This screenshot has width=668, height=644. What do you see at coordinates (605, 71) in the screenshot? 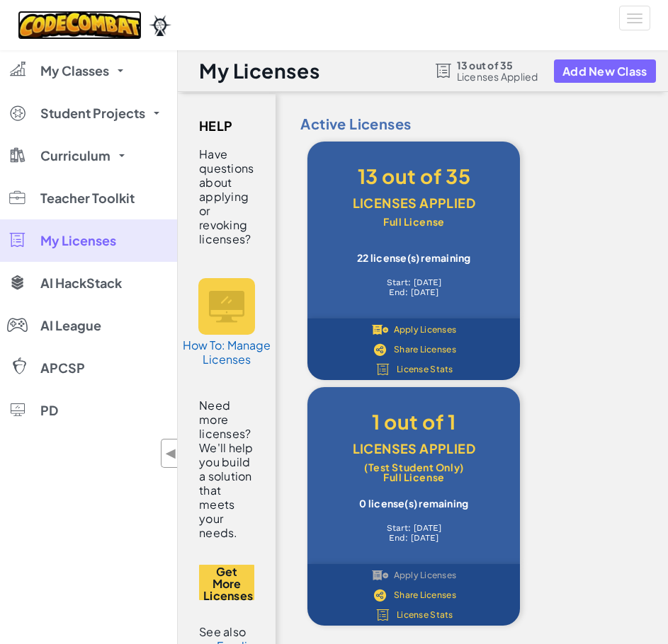
I see `button: Add New Class` at bounding box center [605, 71].